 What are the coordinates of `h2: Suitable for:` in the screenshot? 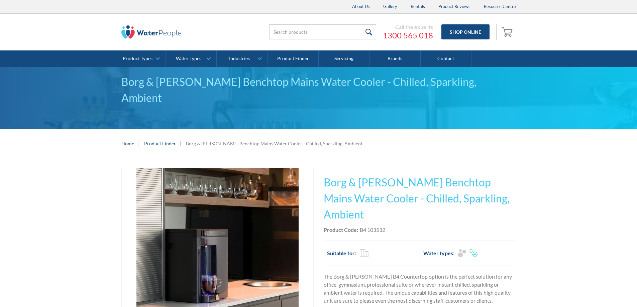 It's located at (342, 254).